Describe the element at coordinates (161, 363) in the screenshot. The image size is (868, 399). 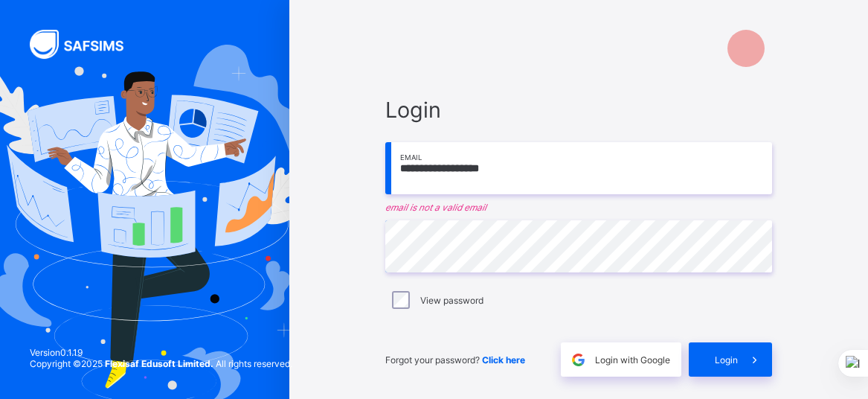
I see `span: Copyright © 2025 All rights reserved.` at that location.